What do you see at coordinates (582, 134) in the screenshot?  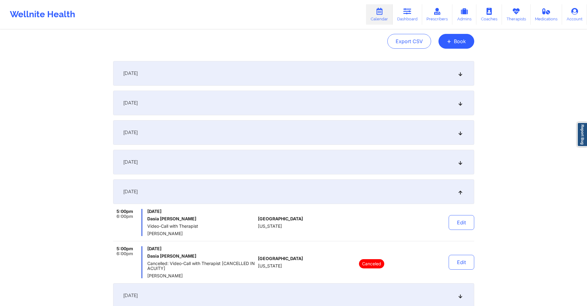 I see `a: Report Bug` at bounding box center [582, 134].